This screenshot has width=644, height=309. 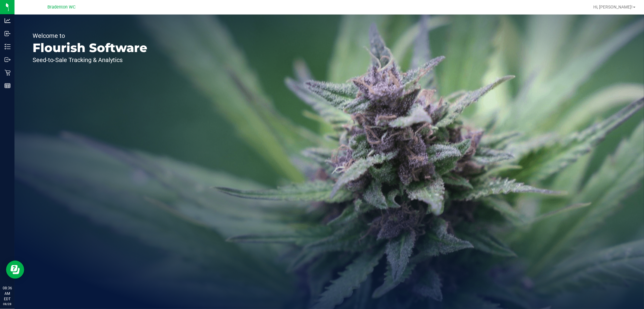 I want to click on inline-svg: Retail, so click(x=7, y=73).